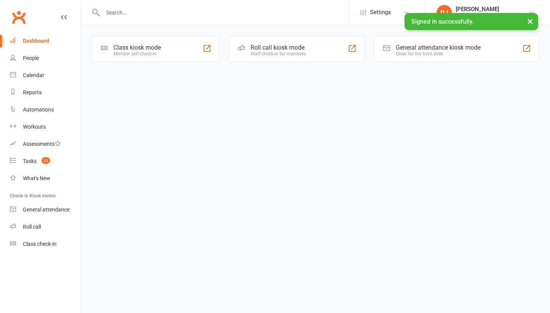  Describe the element at coordinates (37, 178) in the screenshot. I see `div: What's New` at that location.